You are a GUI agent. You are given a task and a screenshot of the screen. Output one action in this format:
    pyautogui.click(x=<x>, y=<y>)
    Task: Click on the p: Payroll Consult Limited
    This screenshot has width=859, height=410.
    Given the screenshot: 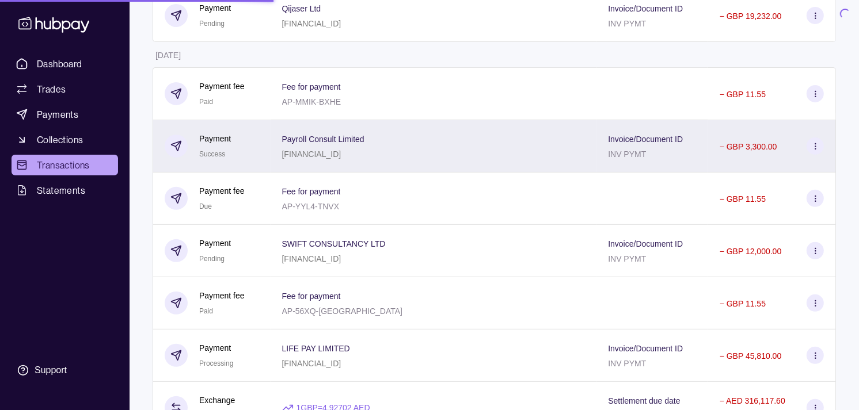 What is the action you would take?
    pyautogui.click(x=323, y=139)
    